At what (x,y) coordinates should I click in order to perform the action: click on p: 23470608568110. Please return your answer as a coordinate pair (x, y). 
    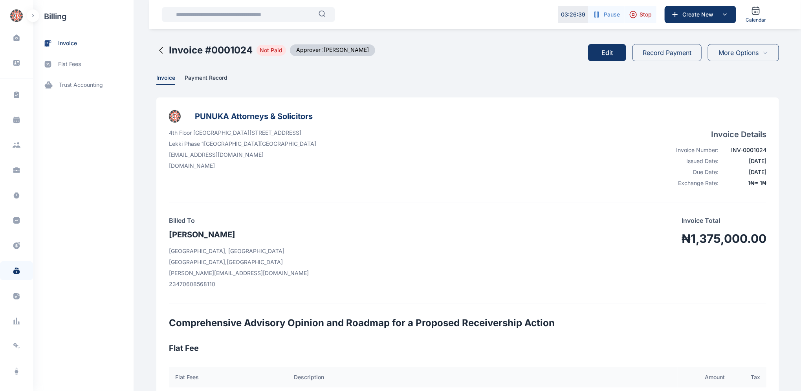
    Looking at the image, I should click on (239, 284).